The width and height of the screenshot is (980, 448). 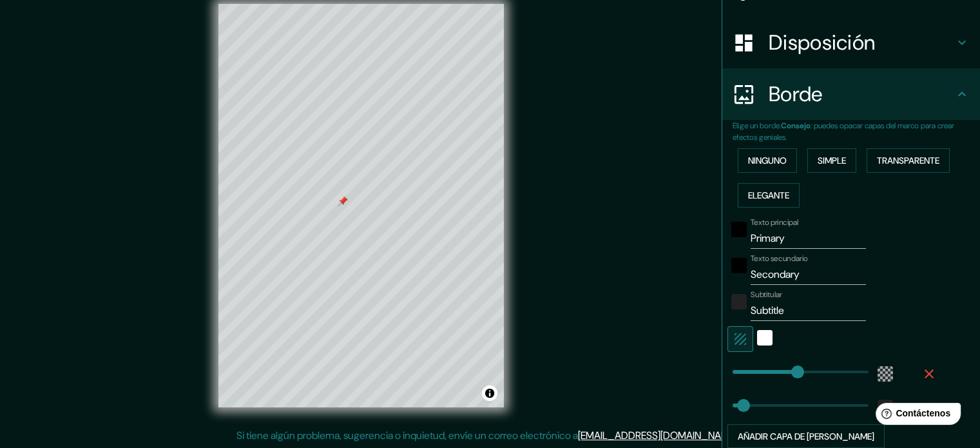 I want to click on button: Ninguno, so click(x=767, y=160).